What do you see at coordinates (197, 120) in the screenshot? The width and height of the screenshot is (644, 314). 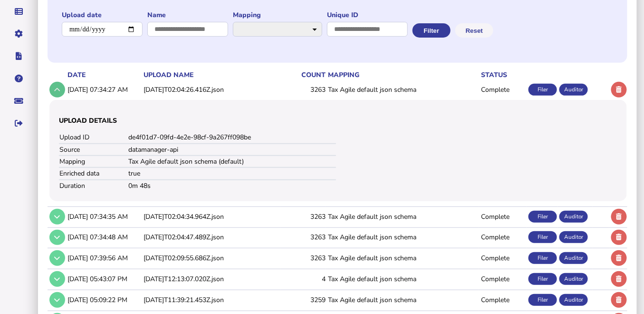 I see `h3: Upload details` at bounding box center [197, 120].